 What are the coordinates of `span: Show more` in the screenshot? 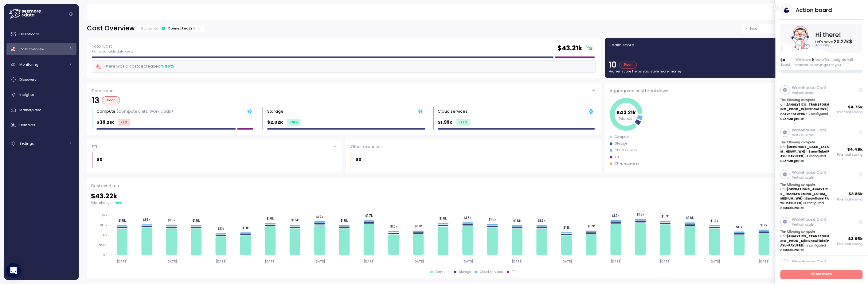 It's located at (822, 274).